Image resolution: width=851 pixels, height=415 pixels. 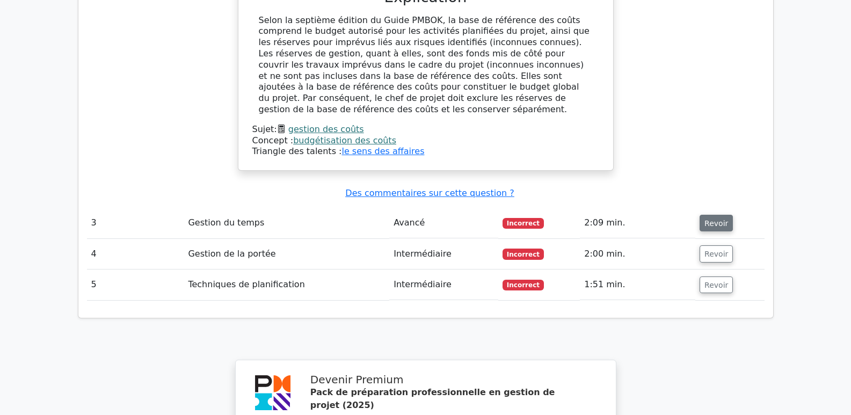 I want to click on a: gestion des coûts, so click(x=326, y=129).